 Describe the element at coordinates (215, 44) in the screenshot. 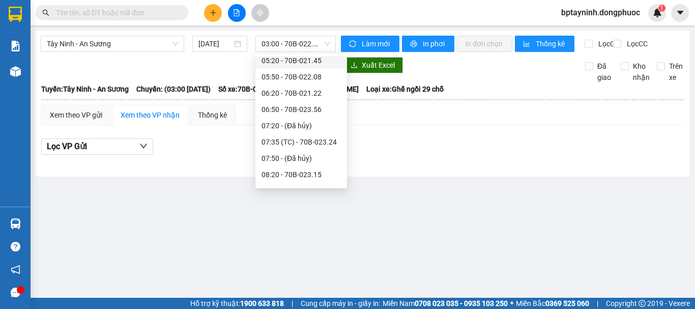

I see `input: 15/10/2025` at that location.